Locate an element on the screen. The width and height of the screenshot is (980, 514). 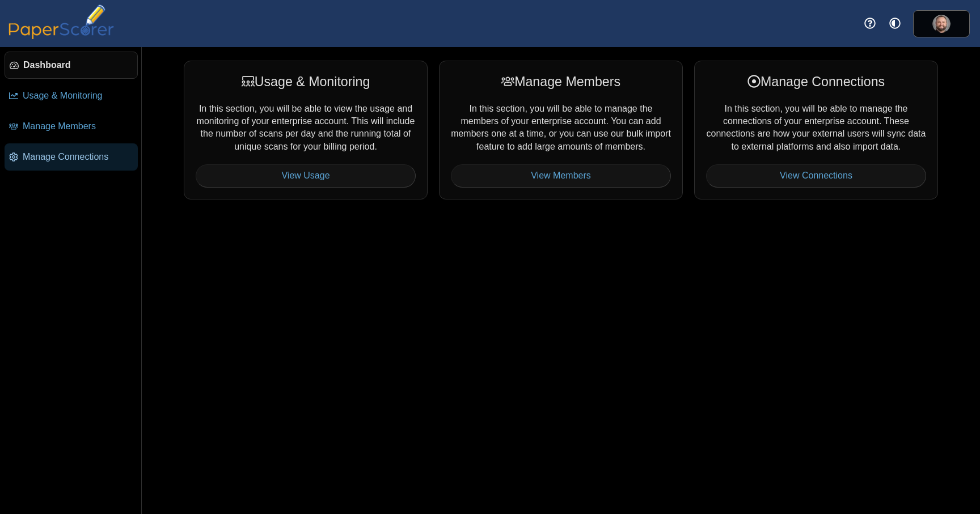
a: ps.tlhBEEblj2Xb82sh is located at coordinates (942, 24).